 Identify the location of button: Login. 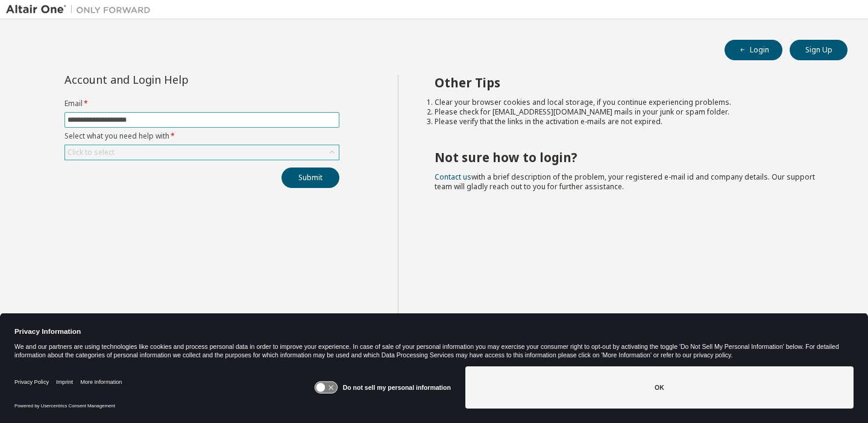
(753, 50).